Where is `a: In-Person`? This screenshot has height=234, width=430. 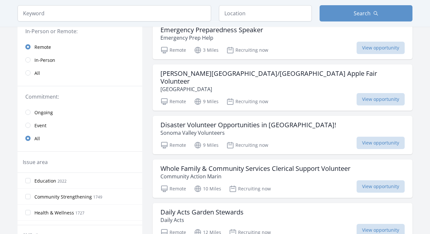 a: In-Person is located at coordinates (80, 60).